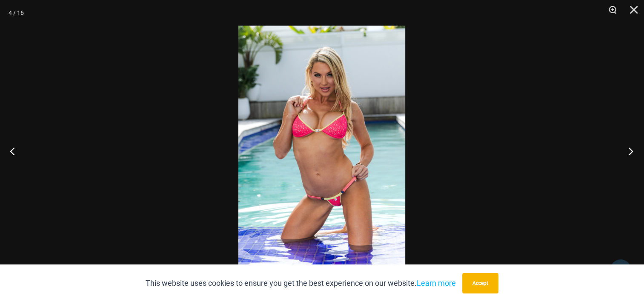  What do you see at coordinates (628, 151) in the screenshot?
I see `button: Next` at bounding box center [628, 151].